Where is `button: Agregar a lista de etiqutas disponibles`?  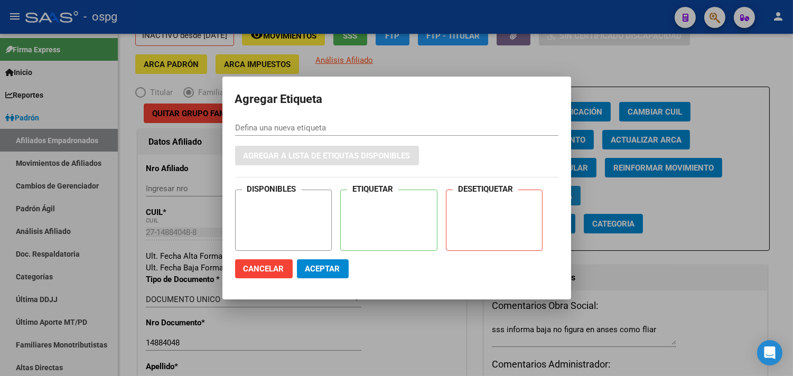 button: Agregar a lista de etiqutas disponibles is located at coordinates (327, 155).